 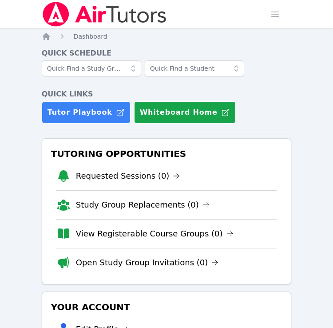 What do you see at coordinates (91, 68) in the screenshot?
I see `input: Quick Find a Study Group` at bounding box center [91, 68].